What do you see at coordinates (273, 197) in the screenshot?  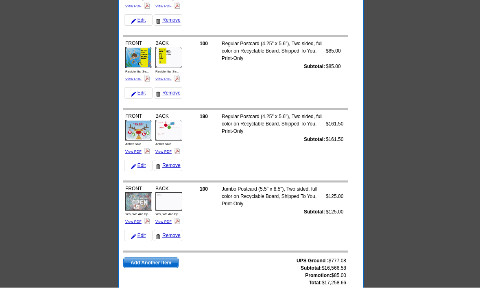 I see `td: Jumbo Postcard (5.5" x 8.5"), Two sided, full color on Recyclable Board, Shipped To You, Print-Only` at bounding box center [273, 197].